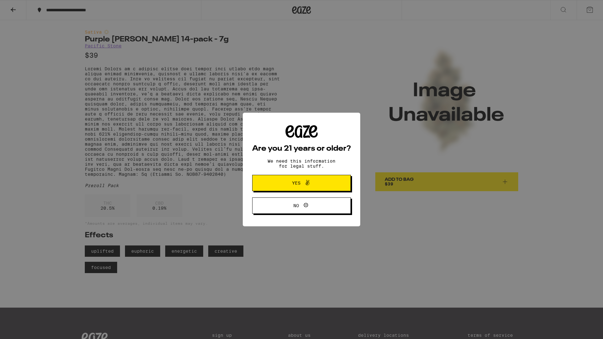 This screenshot has width=603, height=339. Describe the element at coordinates (302, 206) in the screenshot. I see `button: No` at that location.